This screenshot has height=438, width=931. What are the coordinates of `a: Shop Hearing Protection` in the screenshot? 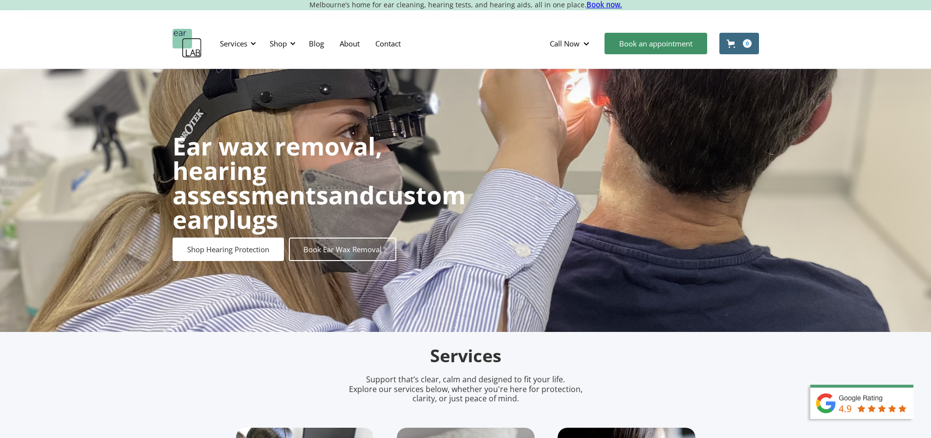 It's located at (228, 249).